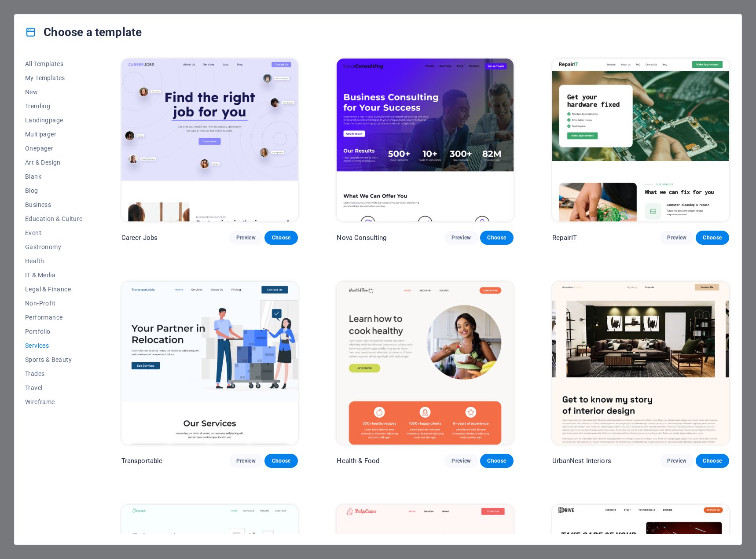 This screenshot has width=756, height=559. I want to click on button: Sports & Beauty, so click(54, 360).